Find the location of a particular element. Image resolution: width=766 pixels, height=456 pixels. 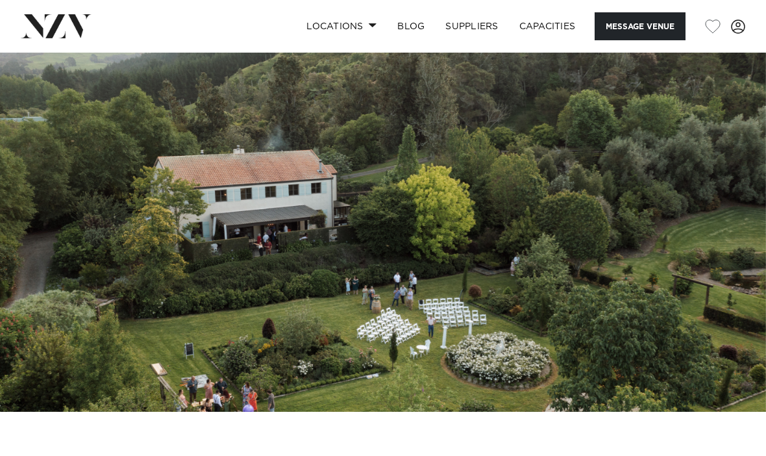

a: Capacities is located at coordinates (547, 26).